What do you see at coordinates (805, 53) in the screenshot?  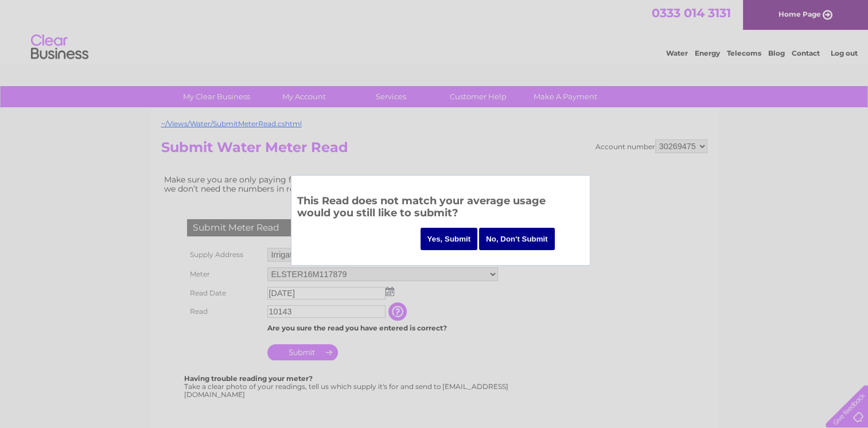 I see `a: Contact` at bounding box center [805, 53].